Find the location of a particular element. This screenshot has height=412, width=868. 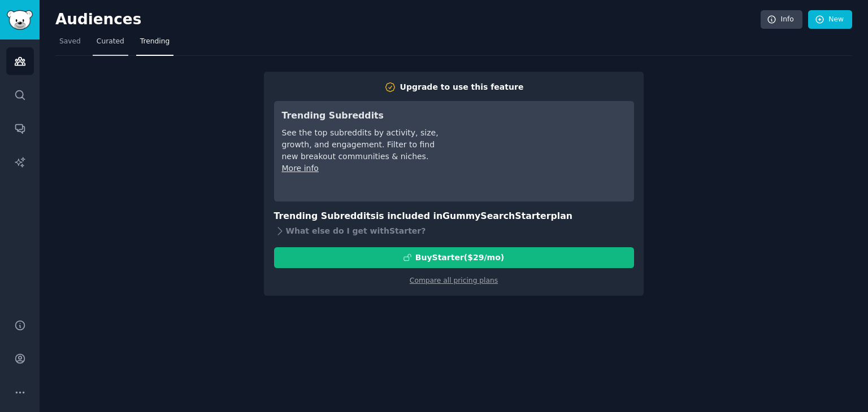

a: New is located at coordinates (830, 20).